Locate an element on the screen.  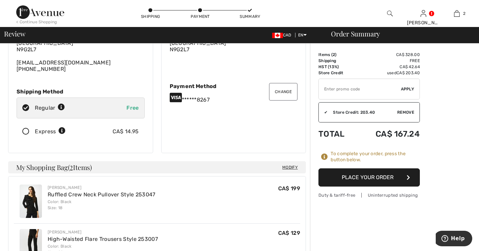
td: Free is located at coordinates (387, 61).